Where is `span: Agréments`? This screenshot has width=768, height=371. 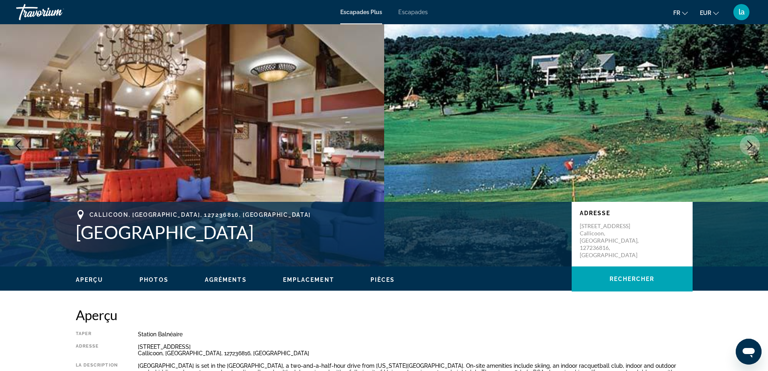
span: Agréments is located at coordinates (226, 280).